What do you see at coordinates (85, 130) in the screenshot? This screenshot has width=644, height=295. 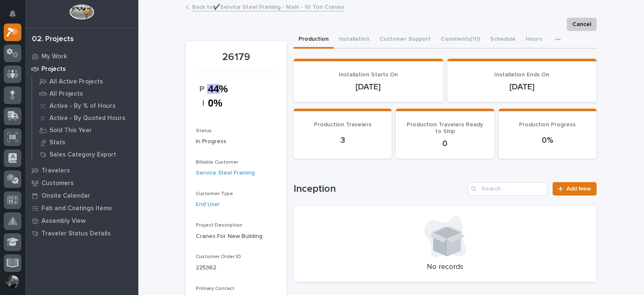 I see `a: Sold This Year` at bounding box center [85, 130].